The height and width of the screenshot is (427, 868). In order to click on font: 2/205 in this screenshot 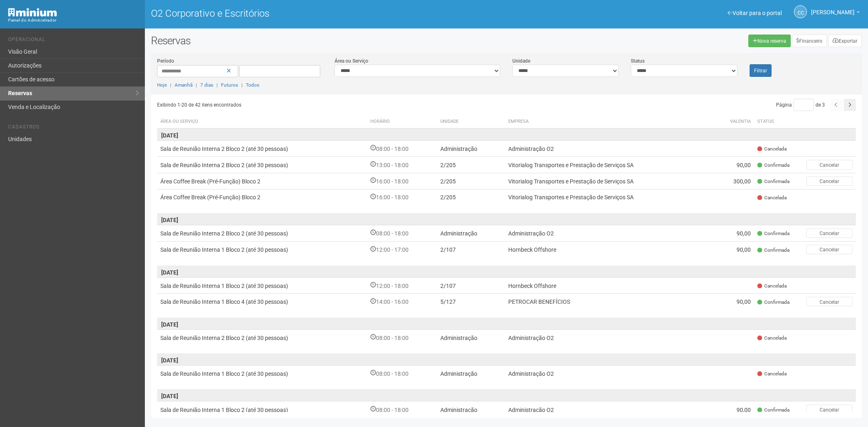, I will do `click(448, 198)`.